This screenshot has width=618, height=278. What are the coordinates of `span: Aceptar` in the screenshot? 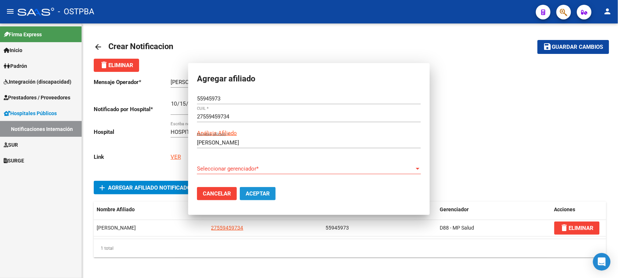 It's located at (258, 193).